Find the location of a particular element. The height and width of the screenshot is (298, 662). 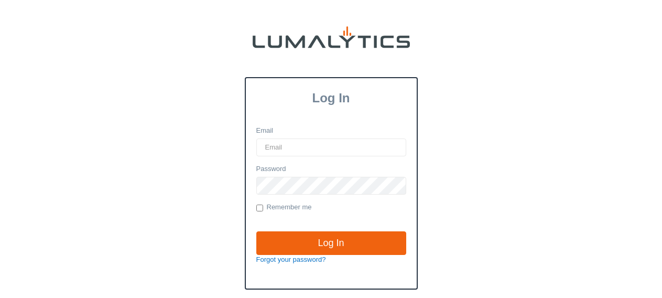

input: Log In is located at coordinates (331, 243).